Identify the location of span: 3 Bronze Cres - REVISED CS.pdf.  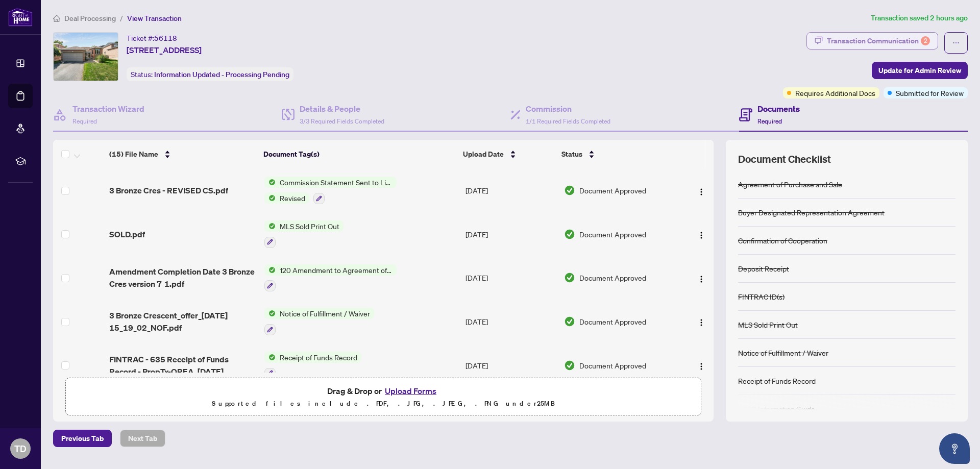
(169, 190).